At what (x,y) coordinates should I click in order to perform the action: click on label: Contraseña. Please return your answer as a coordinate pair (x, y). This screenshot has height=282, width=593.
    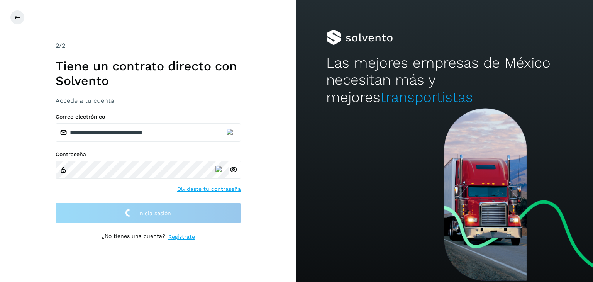
    Looking at the image, I should click on (148, 154).